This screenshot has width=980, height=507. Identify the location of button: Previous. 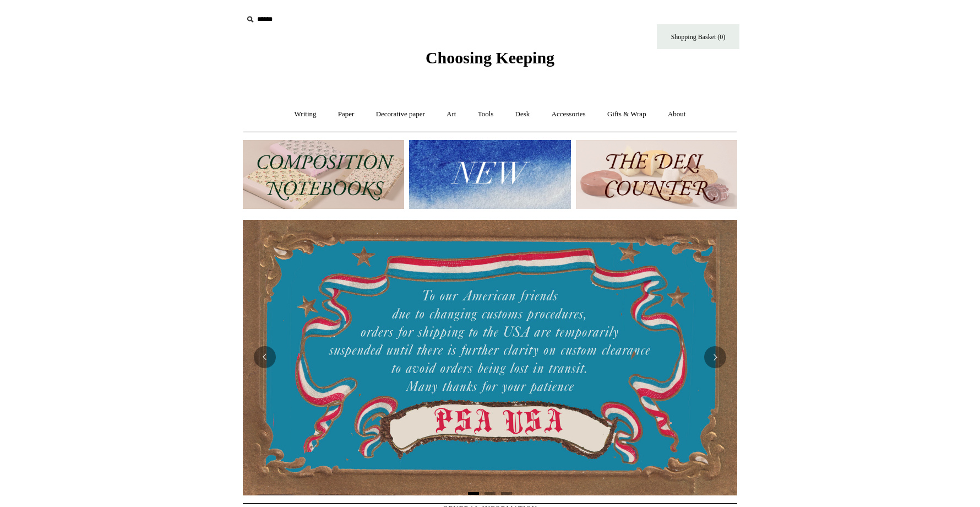
(265, 357).